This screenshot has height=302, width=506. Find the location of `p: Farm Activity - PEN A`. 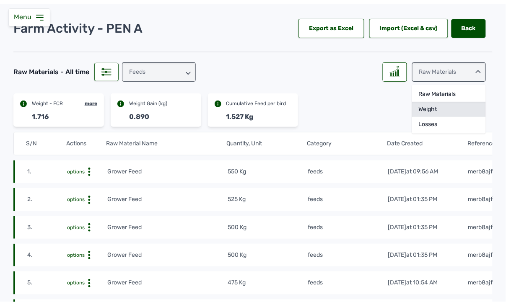

p: Farm Activity - PEN A is located at coordinates (78, 29).